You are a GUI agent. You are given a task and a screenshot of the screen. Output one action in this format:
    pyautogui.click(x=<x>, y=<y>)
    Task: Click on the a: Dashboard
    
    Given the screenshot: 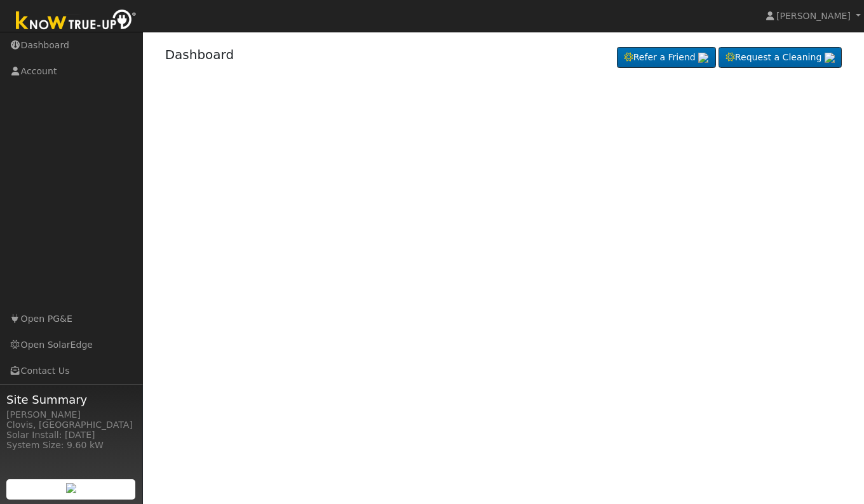 What is the action you would take?
    pyautogui.click(x=200, y=55)
    